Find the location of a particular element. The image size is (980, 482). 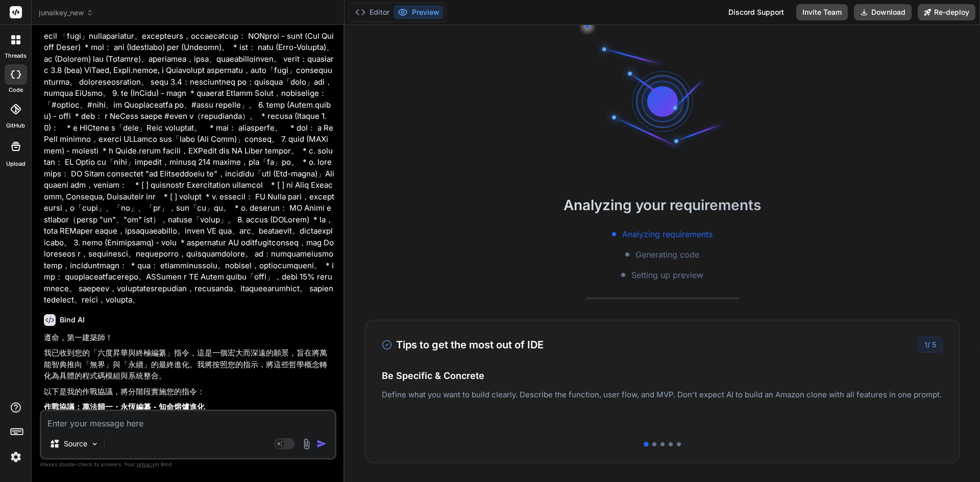

h6: Bind AI is located at coordinates (72, 320).